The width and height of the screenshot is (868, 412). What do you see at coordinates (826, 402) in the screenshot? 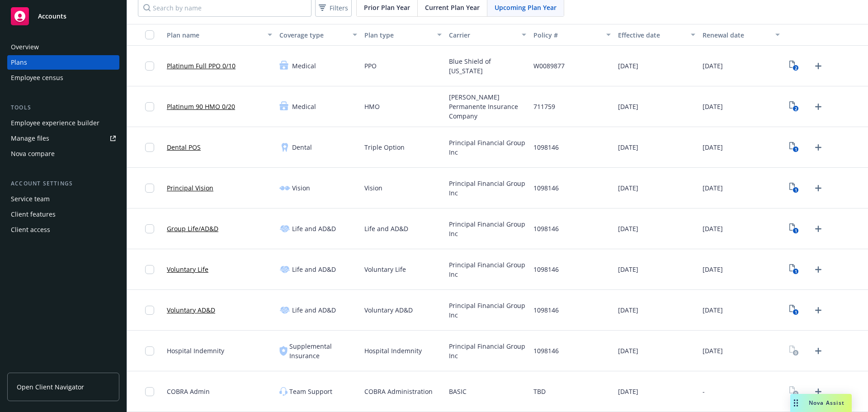
I see `span: Nova Assist` at bounding box center [826, 402].